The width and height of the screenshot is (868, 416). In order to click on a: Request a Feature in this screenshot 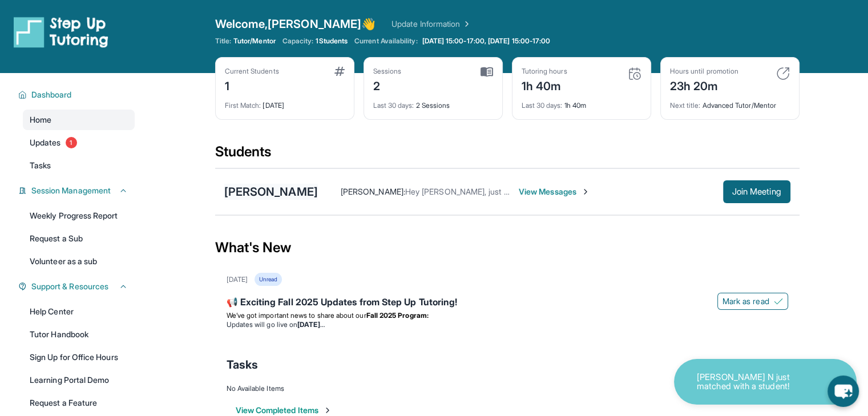, I will do `click(79, 404)`.